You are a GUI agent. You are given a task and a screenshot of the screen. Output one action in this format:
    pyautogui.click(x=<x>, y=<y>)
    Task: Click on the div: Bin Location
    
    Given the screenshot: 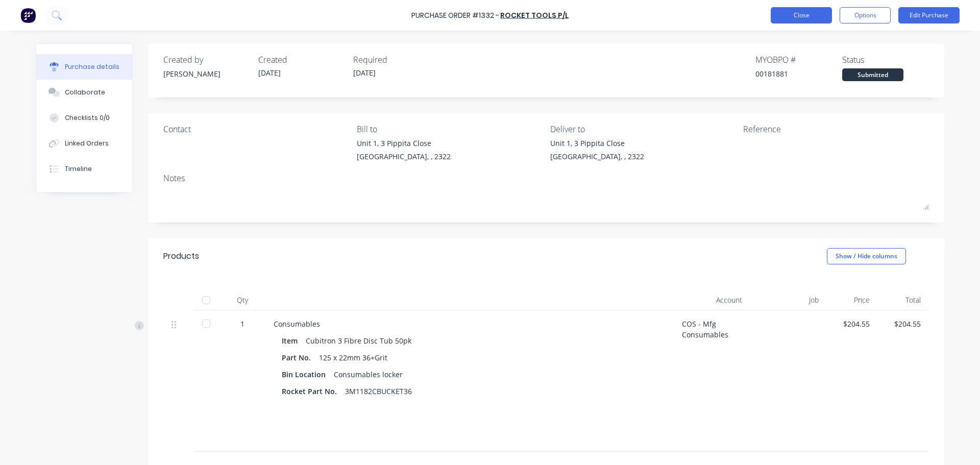 What is the action you would take?
    pyautogui.click(x=308, y=374)
    